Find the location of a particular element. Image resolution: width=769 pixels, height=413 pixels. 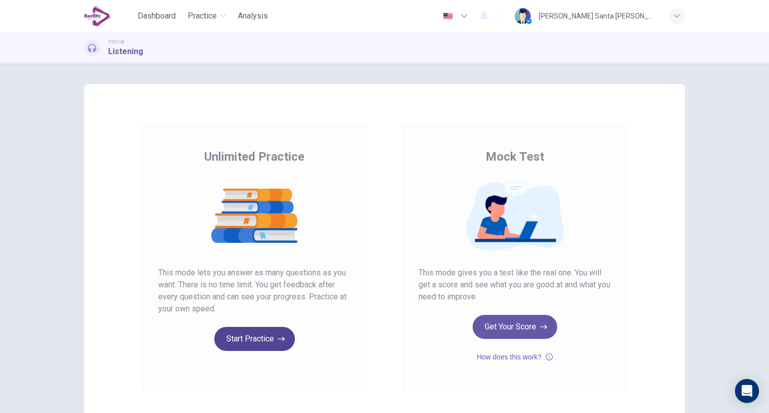

span: Analysis is located at coordinates (253, 16).